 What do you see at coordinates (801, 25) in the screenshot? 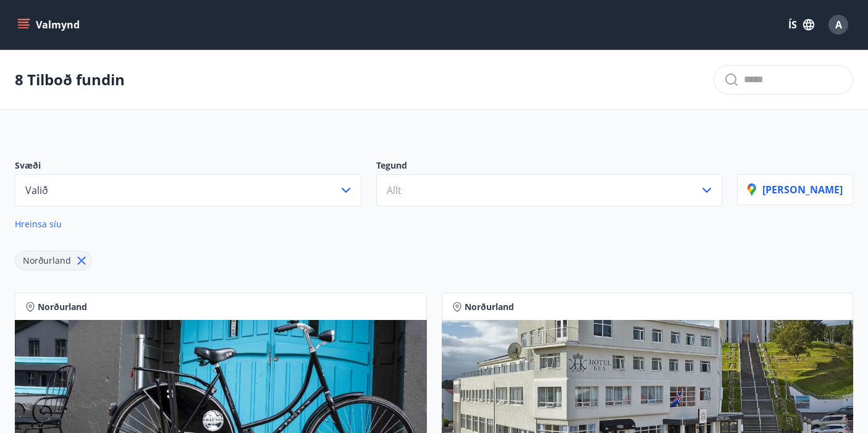
I see `button: ÍS` at bounding box center [801, 25].